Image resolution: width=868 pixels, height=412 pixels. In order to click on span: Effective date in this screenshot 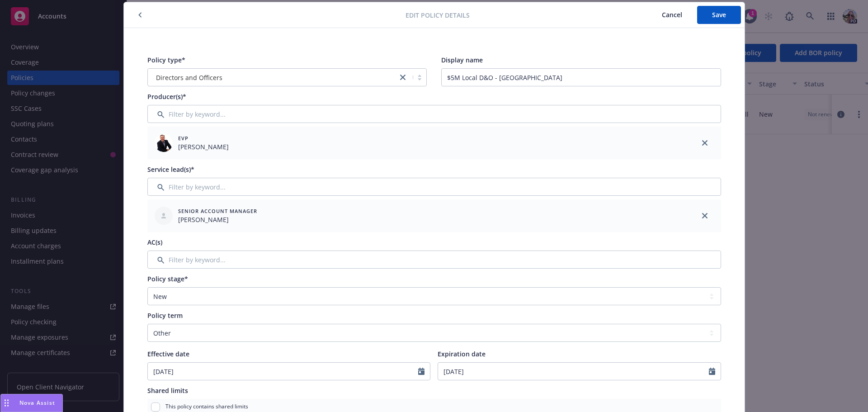, I will do `click(168, 354)`.